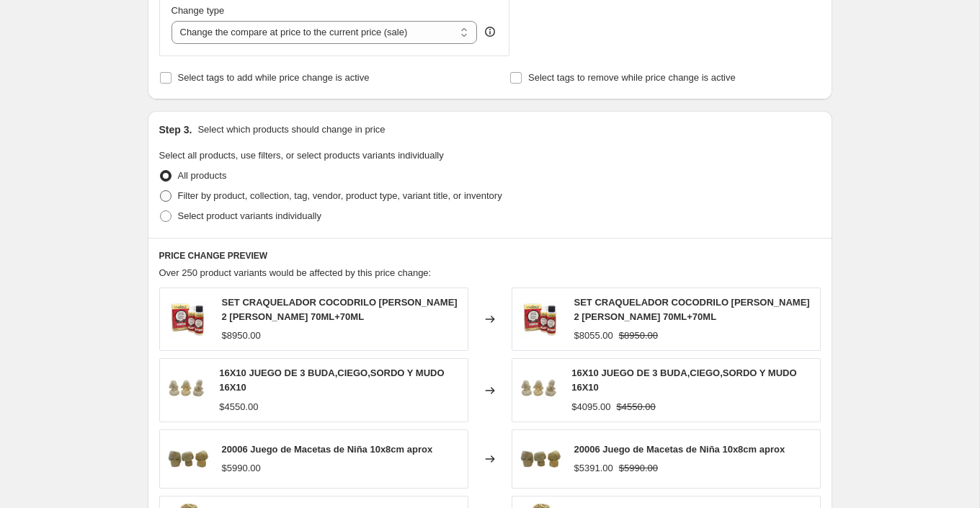 The image size is (980, 508). Describe the element at coordinates (238, 408) in the screenshot. I see `div: $4550.00` at that location.